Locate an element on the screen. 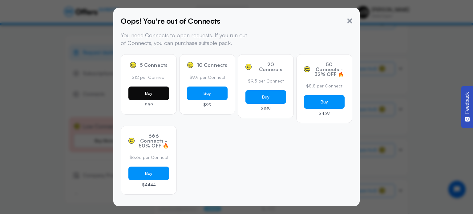  p: $99 is located at coordinates (207, 105).